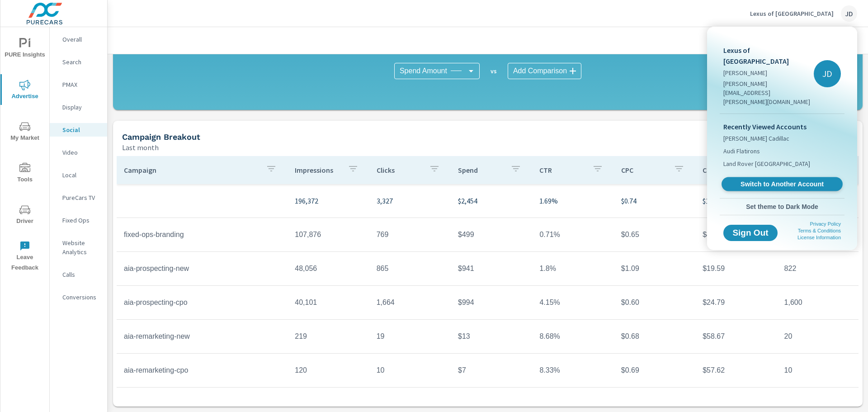 The width and height of the screenshot is (868, 412). What do you see at coordinates (828, 74) in the screenshot?
I see `div: JD` at bounding box center [828, 74].